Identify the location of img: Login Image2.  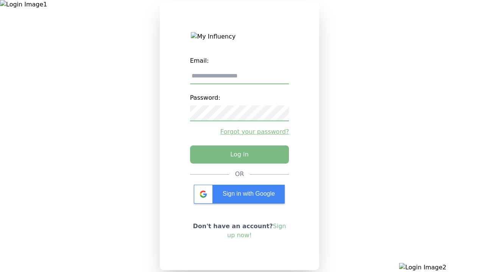
(439, 268).